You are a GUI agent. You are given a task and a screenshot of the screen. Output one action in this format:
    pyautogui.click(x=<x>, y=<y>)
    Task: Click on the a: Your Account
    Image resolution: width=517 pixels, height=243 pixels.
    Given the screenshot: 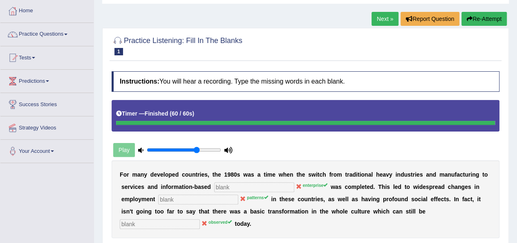 What is the action you would take?
    pyautogui.click(x=47, y=150)
    